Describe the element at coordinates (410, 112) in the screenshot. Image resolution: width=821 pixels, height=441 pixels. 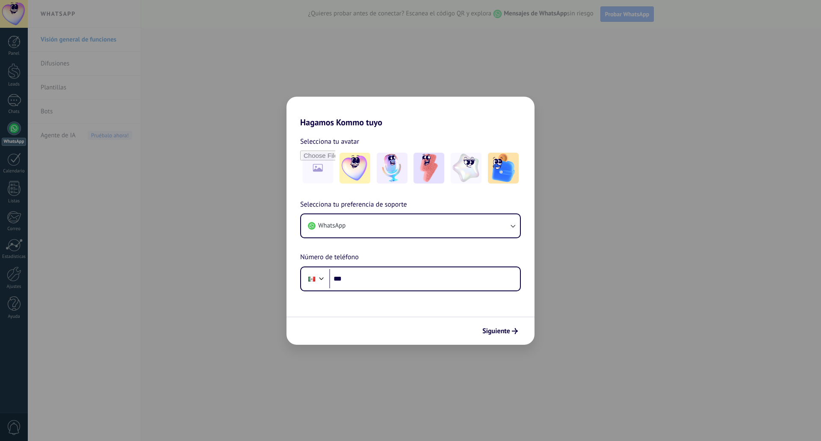
I see `h2: Hagamos Kommo tuyo` at that location.